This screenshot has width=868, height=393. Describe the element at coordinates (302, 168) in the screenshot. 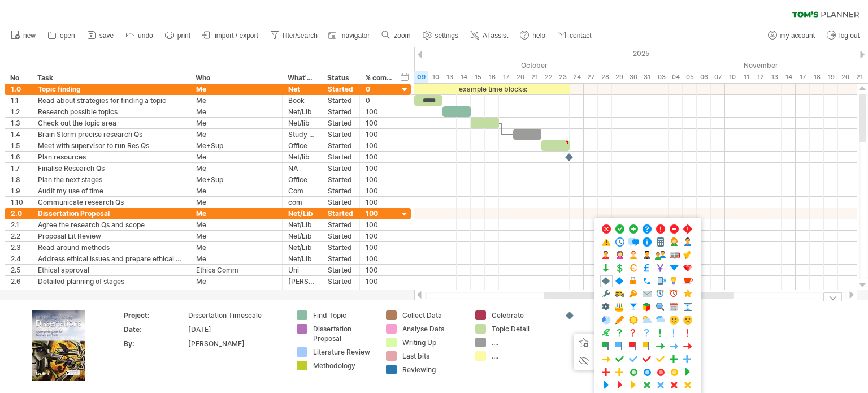

I see `div: NA` at that location.